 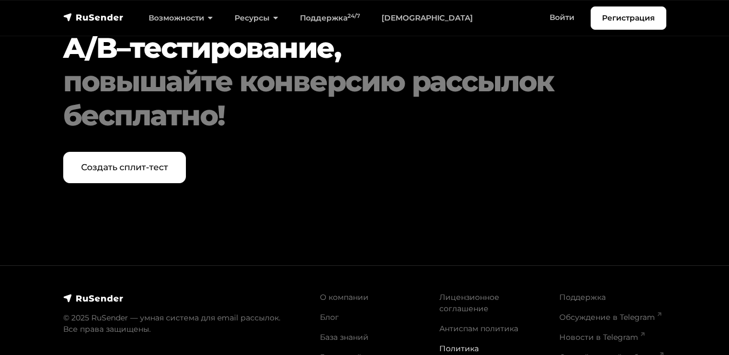 What do you see at coordinates (469, 303) in the screenshot?
I see `a: Лицензионное соглашение` at bounding box center [469, 303].